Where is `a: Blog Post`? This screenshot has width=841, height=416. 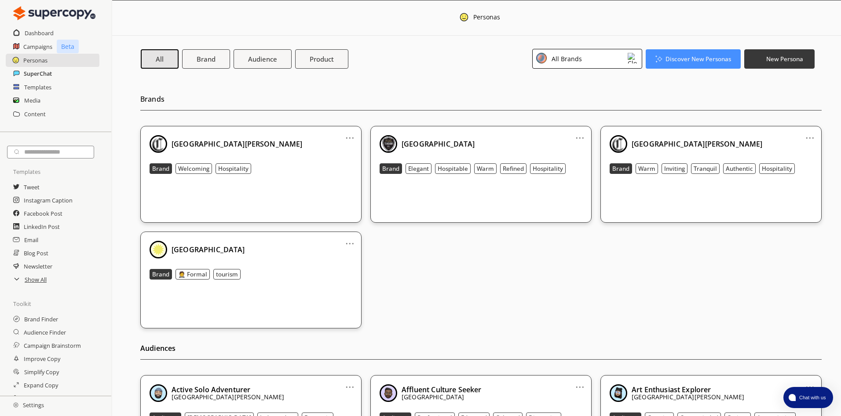 a: Blog Post is located at coordinates (36, 253).